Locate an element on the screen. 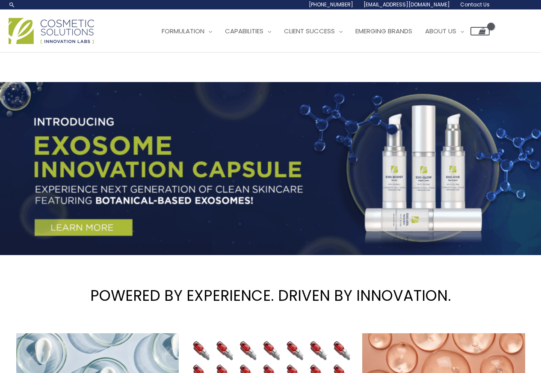 This screenshot has height=373, width=541. img: Cosmetic Solutions Logo is located at coordinates (51, 31).